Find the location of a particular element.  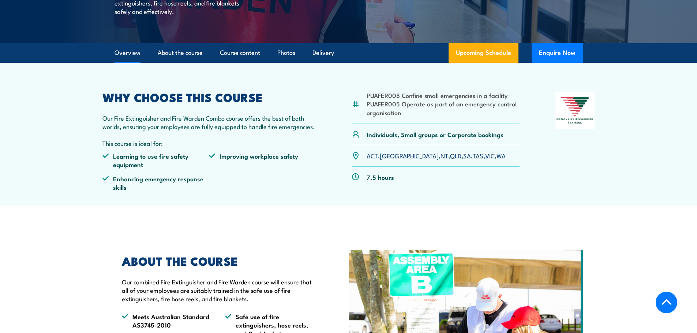

a: WA is located at coordinates (501, 156).